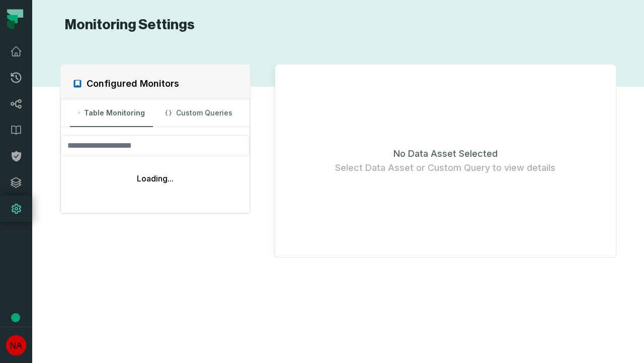 This screenshot has width=644, height=363. Describe the element at coordinates (16, 345) in the screenshot. I see `img: avatar of No Repos Account` at that location.